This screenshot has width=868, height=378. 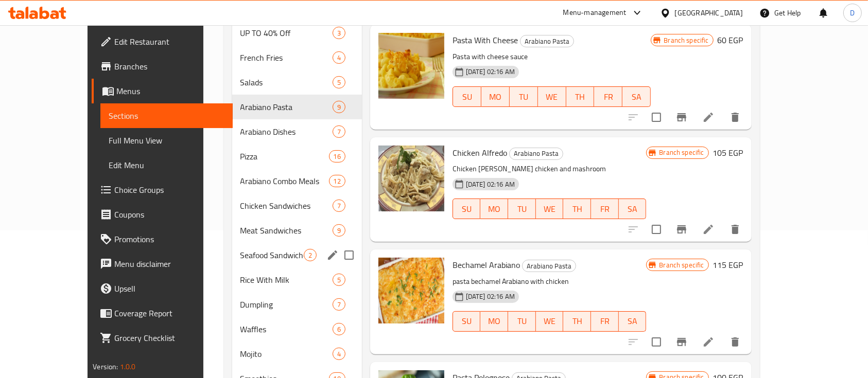 I want to click on img: Pasta With Cheese, so click(x=412, y=66).